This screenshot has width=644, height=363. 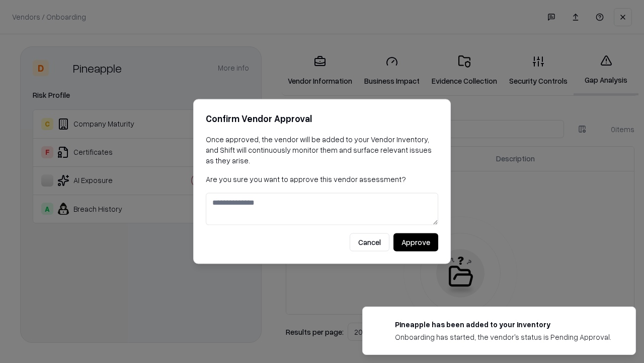 I want to click on div: Pineapple has been added to your inventory, so click(x=503, y=324).